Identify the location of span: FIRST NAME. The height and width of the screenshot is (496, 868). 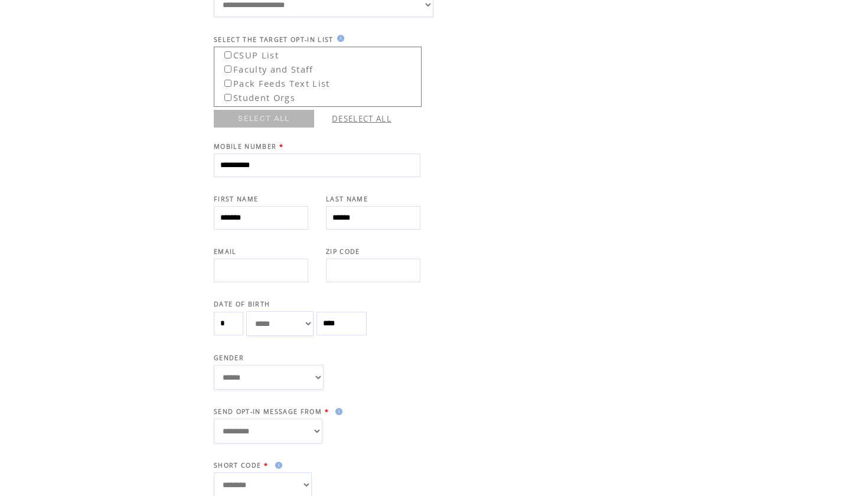
(236, 199).